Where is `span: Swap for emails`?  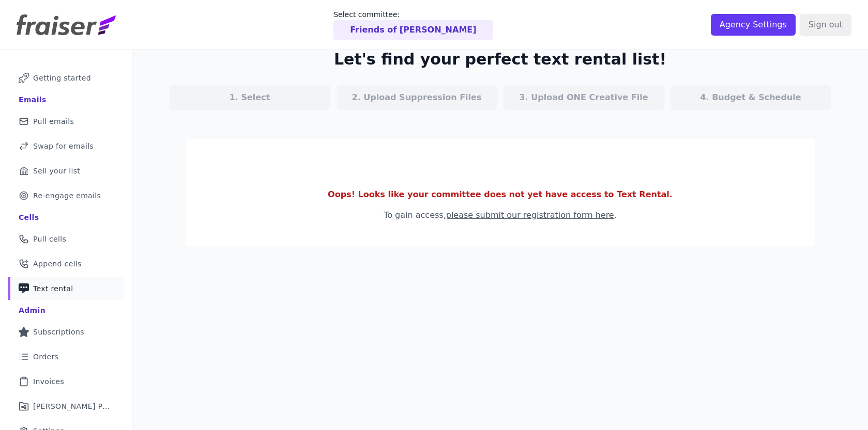 span: Swap for emails is located at coordinates (63, 146).